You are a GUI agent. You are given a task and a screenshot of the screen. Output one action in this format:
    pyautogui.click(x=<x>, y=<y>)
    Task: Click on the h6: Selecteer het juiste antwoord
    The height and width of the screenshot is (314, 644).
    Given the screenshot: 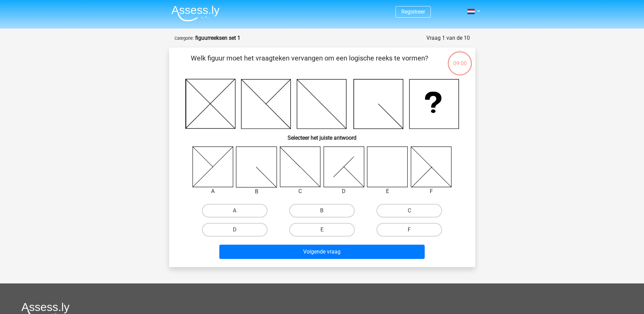 What is the action you would take?
    pyautogui.click(x=322, y=135)
    